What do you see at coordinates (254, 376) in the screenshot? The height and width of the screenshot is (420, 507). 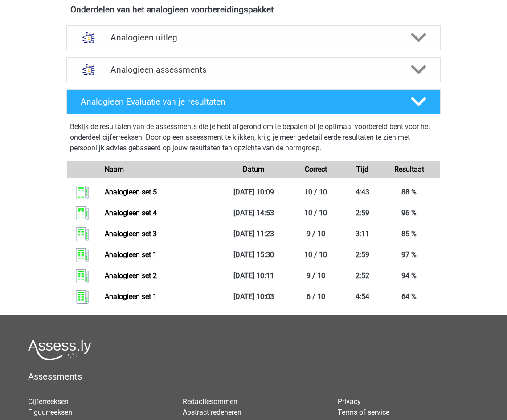 I see `h5: Assessments` at bounding box center [254, 376].